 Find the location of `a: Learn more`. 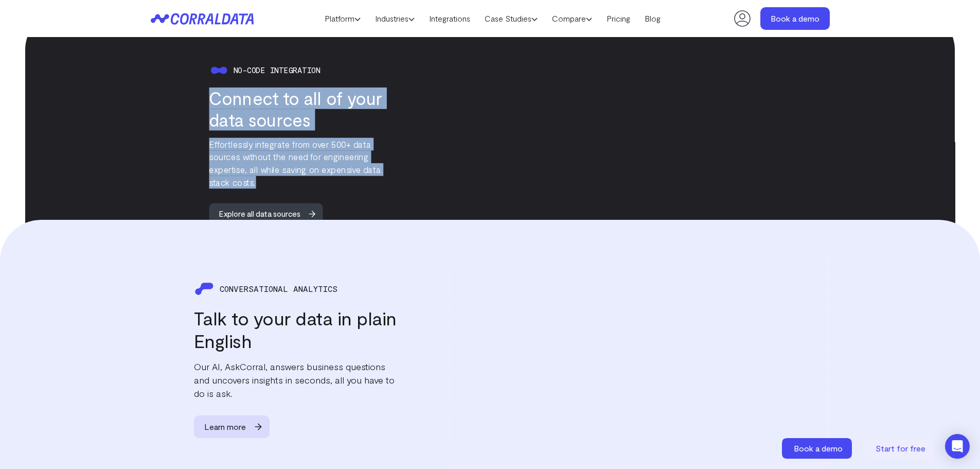

a: Learn more is located at coordinates (236, 427).